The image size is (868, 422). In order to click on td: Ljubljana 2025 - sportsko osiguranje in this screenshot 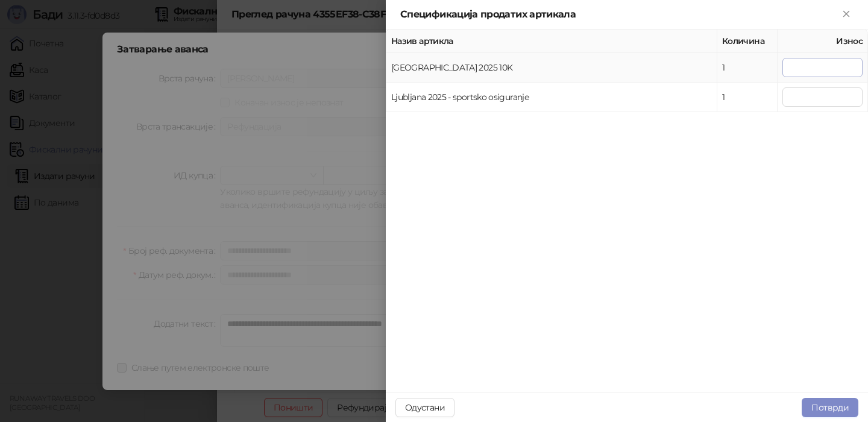, I will do `click(552, 97)`.